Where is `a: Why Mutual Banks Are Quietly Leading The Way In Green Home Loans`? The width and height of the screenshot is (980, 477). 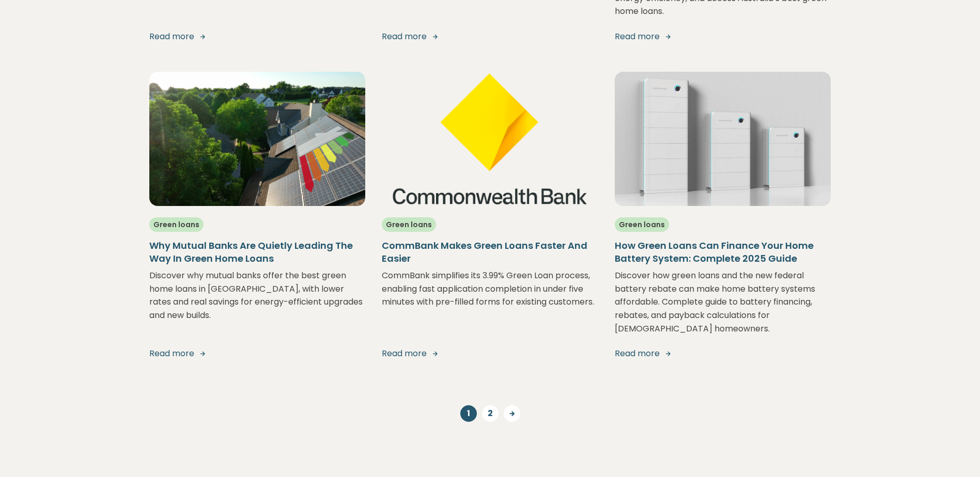 a: Why Mutual Banks Are Quietly Leading The Way In Green Home Loans is located at coordinates (258, 250).